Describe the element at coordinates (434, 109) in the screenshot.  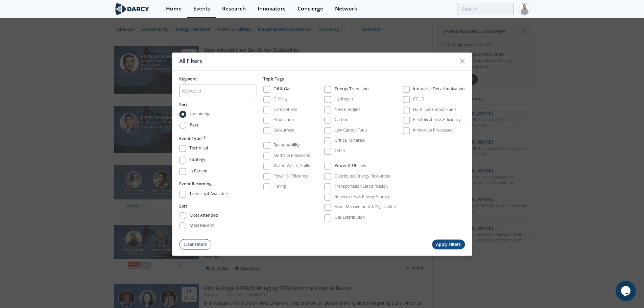
I see `div: H2 & Low Carbon Fuels` at that location.